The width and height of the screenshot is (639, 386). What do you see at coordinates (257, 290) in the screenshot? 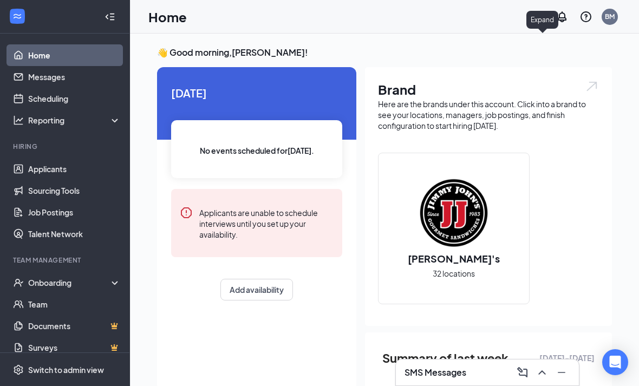
I see `button: Add availability` at bounding box center [257, 290].